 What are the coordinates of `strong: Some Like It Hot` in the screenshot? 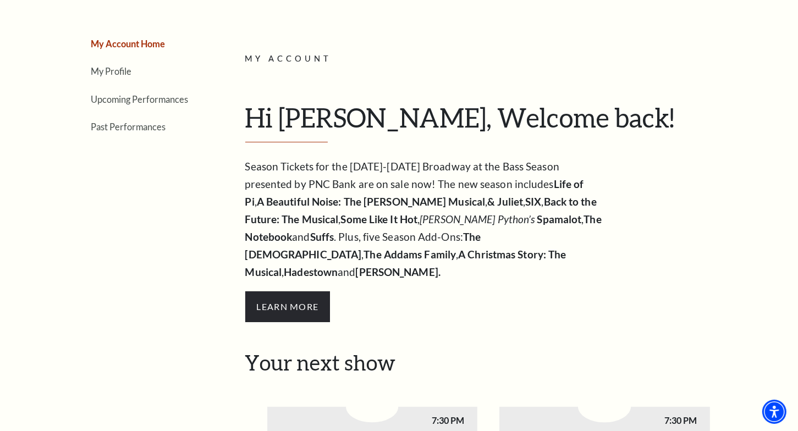 It's located at (380, 219).